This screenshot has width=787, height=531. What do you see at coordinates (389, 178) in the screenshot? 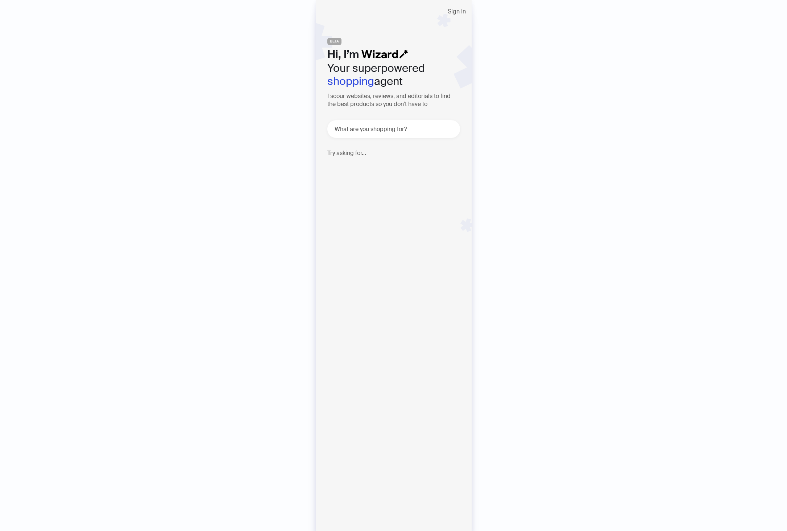
I see `p: I’m looking for glass food storage containers that can go in the oven. ♨️` at bounding box center [389, 178].